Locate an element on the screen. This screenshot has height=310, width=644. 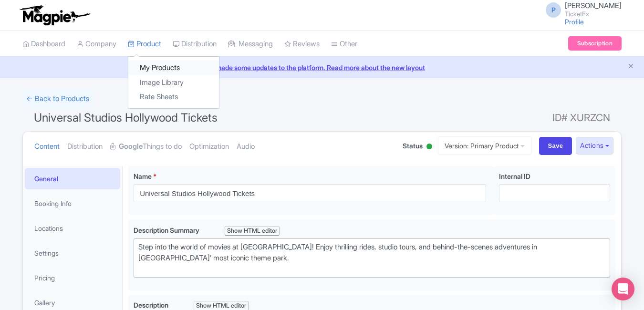
a: Settings is located at coordinates (73, 253).